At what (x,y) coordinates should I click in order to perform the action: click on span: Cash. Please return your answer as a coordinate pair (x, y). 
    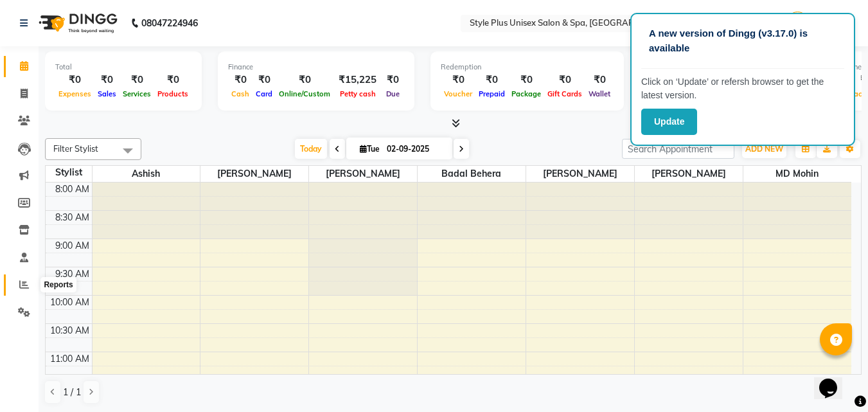
    Looking at the image, I should click on (240, 93).